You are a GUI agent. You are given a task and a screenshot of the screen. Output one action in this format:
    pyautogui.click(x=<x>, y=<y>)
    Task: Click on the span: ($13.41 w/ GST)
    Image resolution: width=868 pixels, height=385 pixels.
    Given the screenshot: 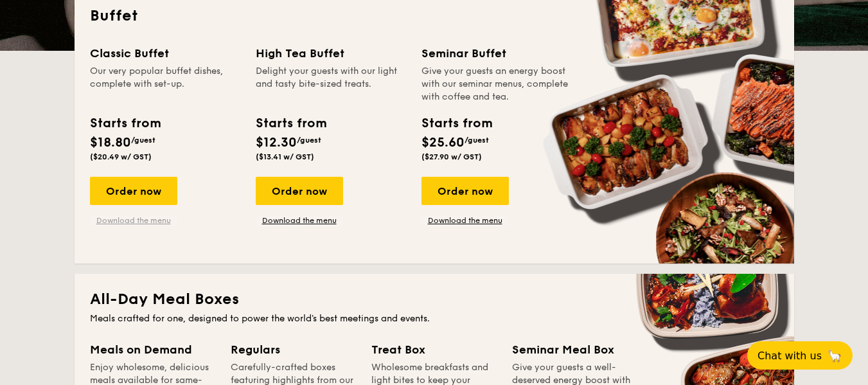 What is the action you would take?
    pyautogui.click(x=285, y=157)
    